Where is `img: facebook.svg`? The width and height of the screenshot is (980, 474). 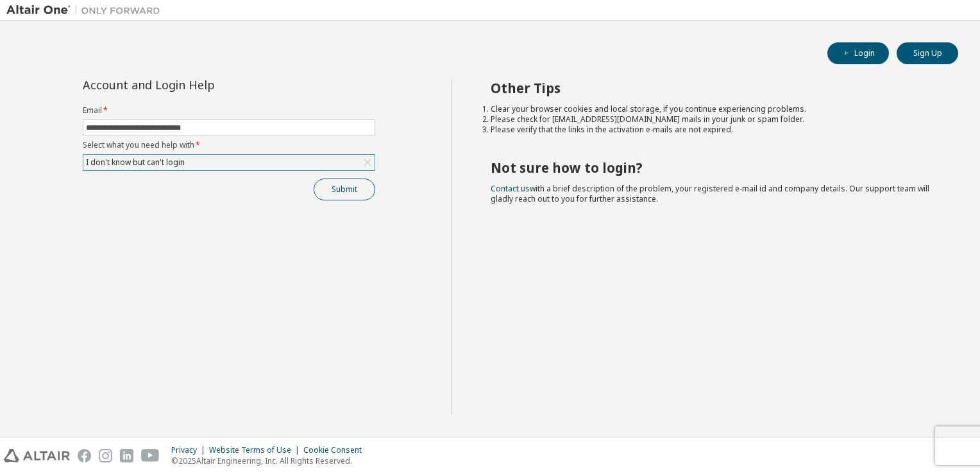 img: facebook.svg is located at coordinates (84, 455).